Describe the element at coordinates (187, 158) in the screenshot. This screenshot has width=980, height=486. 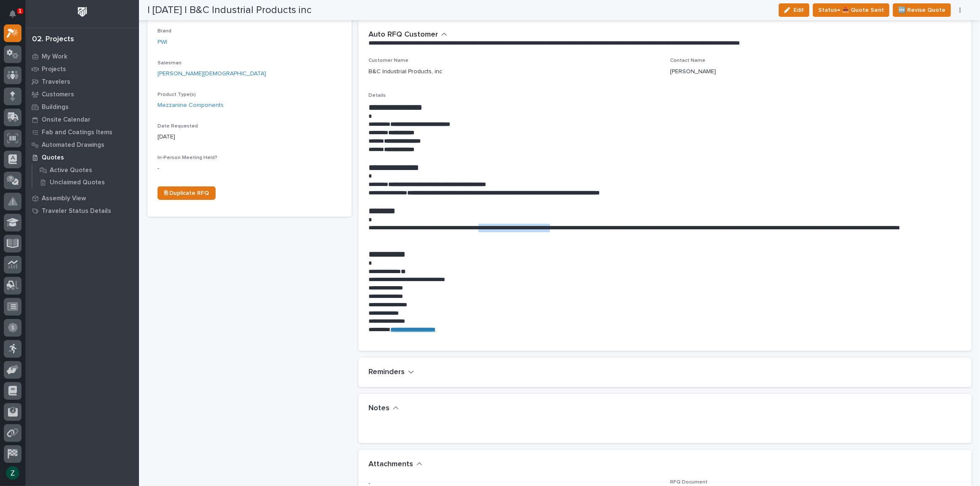
I see `span: In-Person Meeting Held?` at that location.